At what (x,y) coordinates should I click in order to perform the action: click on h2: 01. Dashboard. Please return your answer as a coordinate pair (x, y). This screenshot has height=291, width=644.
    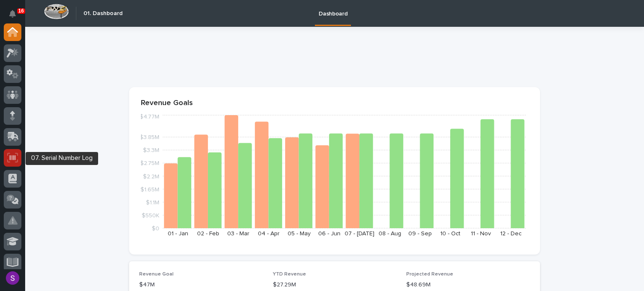
    Looking at the image, I should click on (103, 13).